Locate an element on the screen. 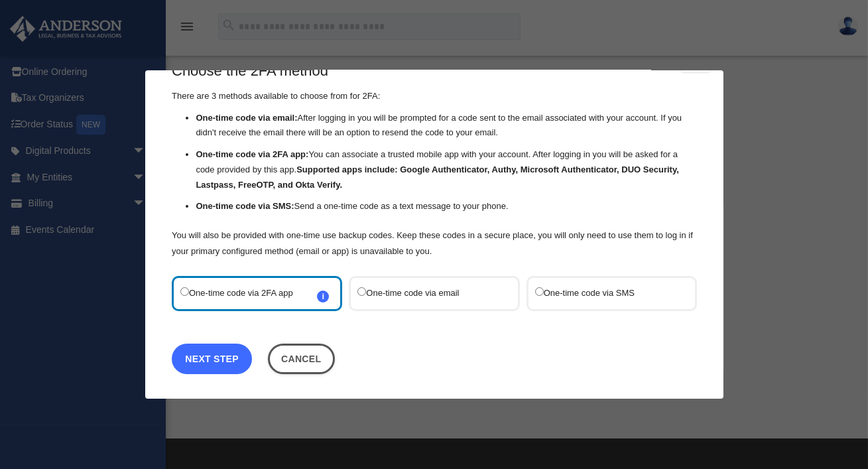  a: Next Step is located at coordinates (211, 359).